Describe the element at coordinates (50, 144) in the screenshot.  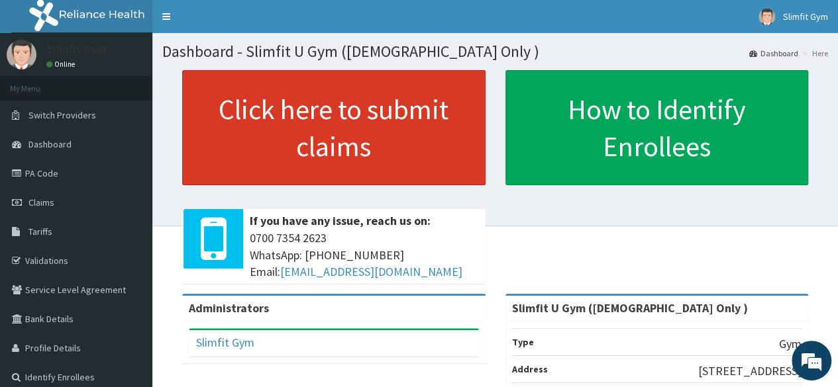
I see `span: Dashboard` at that location.